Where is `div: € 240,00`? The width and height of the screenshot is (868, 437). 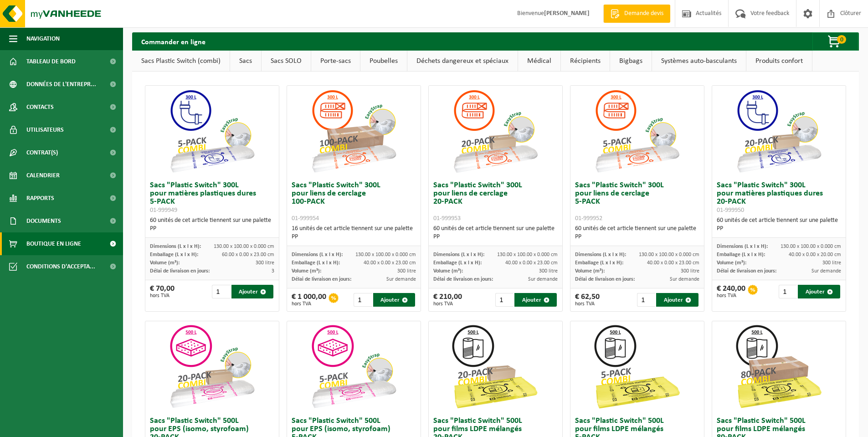 div: € 240,00 is located at coordinates (731, 291).